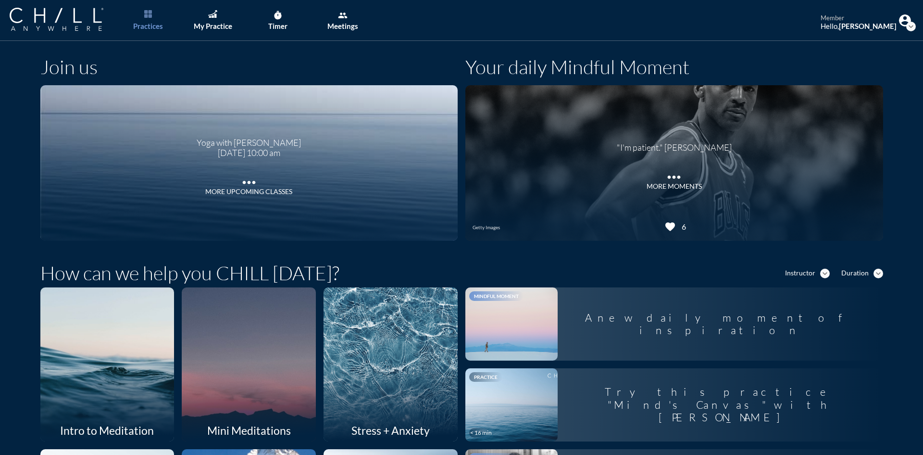 The image size is (923, 455). What do you see at coordinates (391, 430) in the screenshot?
I see `div: Stress + Anxiety` at bounding box center [391, 430].